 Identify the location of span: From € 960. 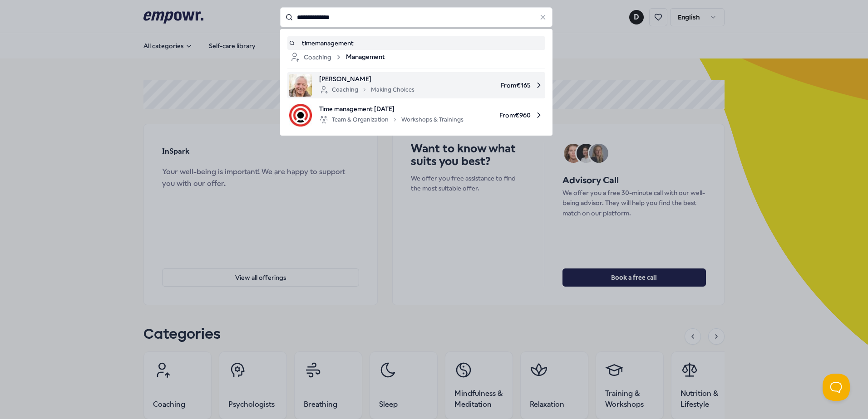
(507, 115).